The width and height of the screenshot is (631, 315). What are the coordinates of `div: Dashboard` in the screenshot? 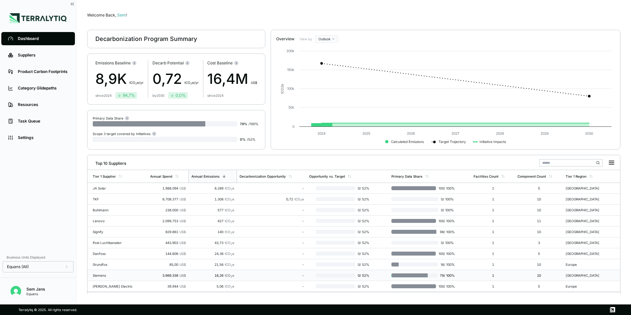 It's located at (43, 39).